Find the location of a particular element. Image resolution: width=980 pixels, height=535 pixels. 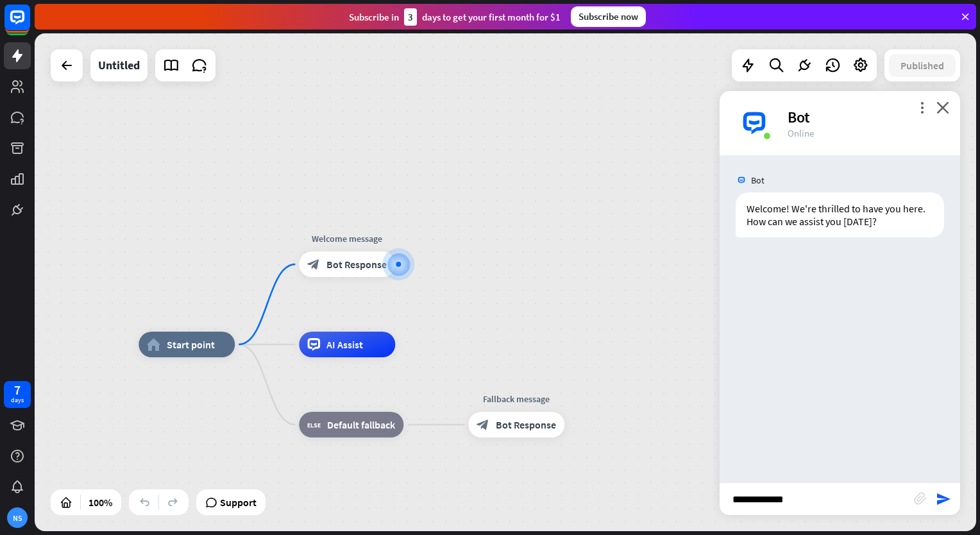

div: 3 is located at coordinates (411, 16).